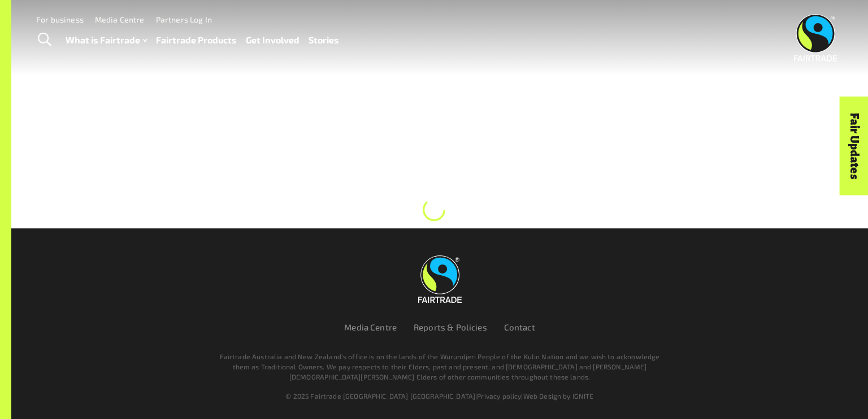  What do you see at coordinates (60, 19) in the screenshot?
I see `a: For business` at bounding box center [60, 19].